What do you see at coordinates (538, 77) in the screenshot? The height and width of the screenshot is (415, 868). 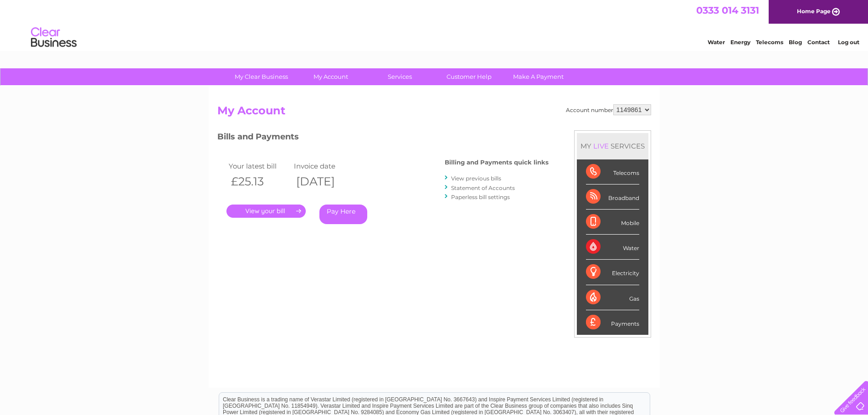 I see `a: Make A Payment` at bounding box center [538, 77].